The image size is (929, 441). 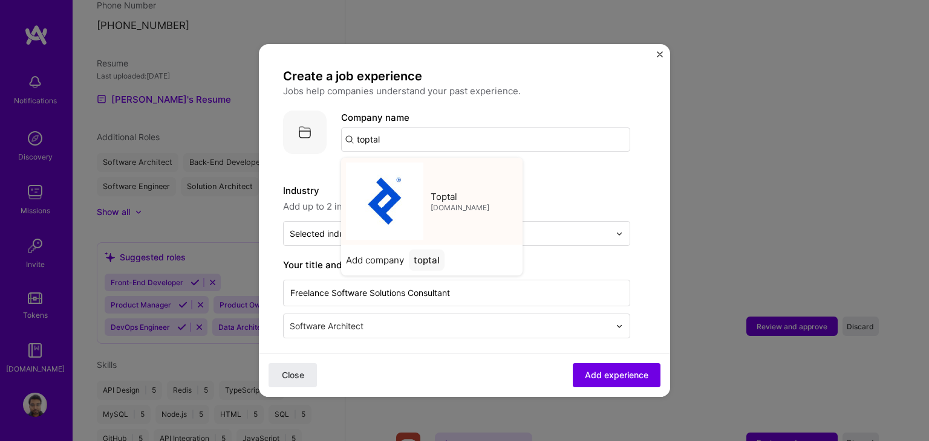 What do you see at coordinates (616, 376) in the screenshot?
I see `button: Add experience` at bounding box center [616, 376].